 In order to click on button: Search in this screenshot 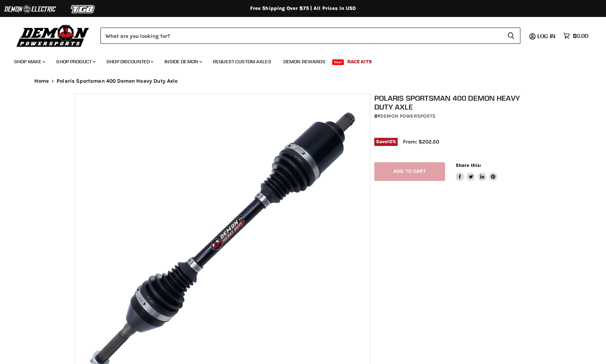, I will do `click(511, 36)`.